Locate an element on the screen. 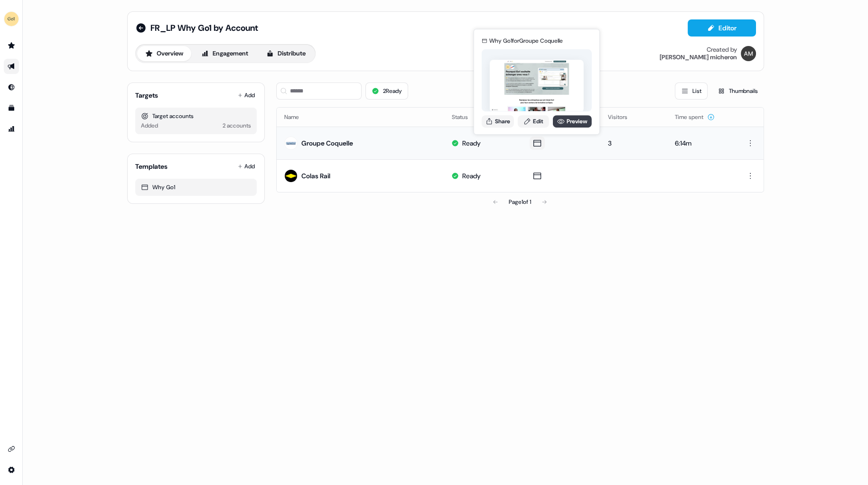 The image size is (868, 485). div: Targets is located at coordinates (147, 95).